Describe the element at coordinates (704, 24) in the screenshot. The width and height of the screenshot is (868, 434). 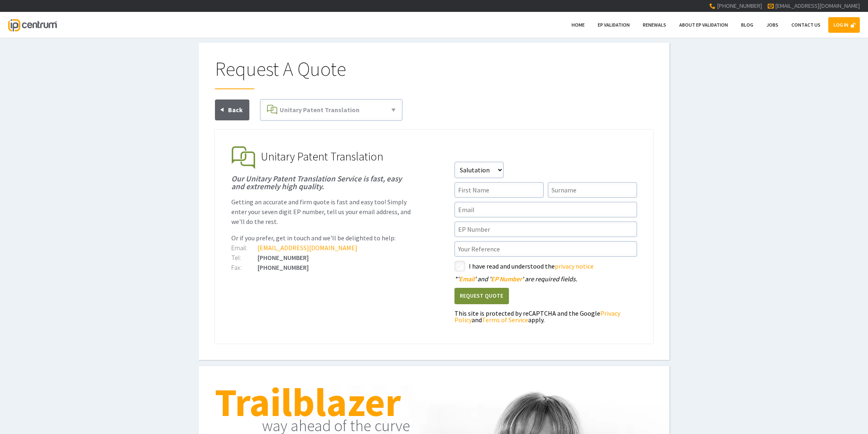
I see `span: About EP Validation` at that location.